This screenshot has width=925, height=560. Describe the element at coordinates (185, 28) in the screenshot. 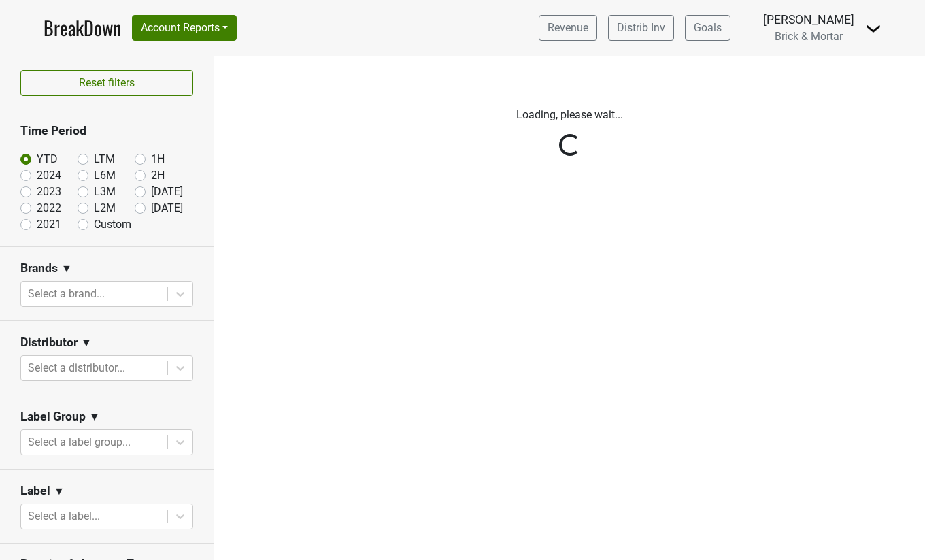

I see `button: Account Reports` at that location.